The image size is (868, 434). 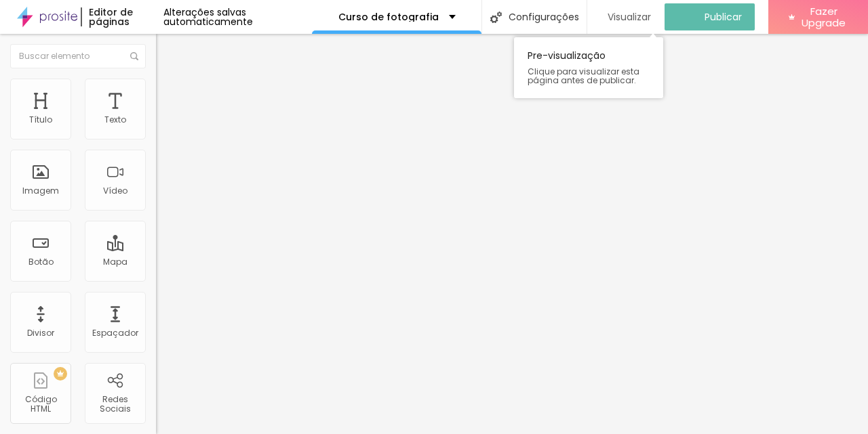 What do you see at coordinates (589, 76) in the screenshot?
I see `span: Clique para visualizar esta página antes de publicar.` at bounding box center [589, 76].